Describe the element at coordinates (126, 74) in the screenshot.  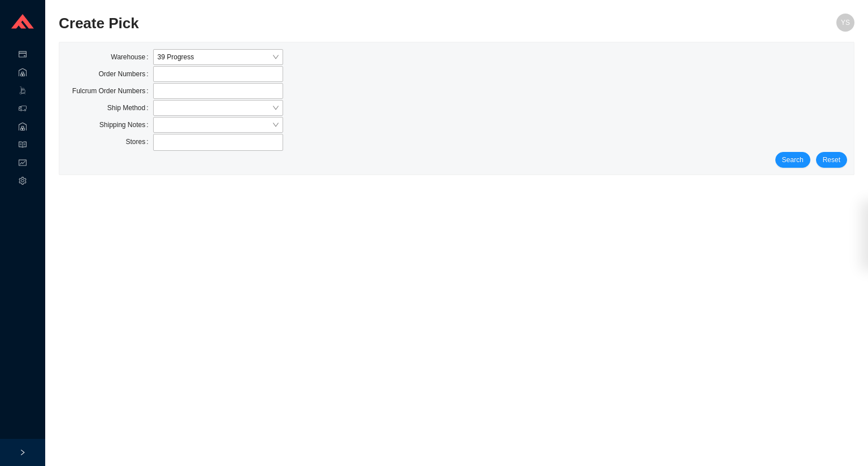
I see `label: Order Numbers` at that location.